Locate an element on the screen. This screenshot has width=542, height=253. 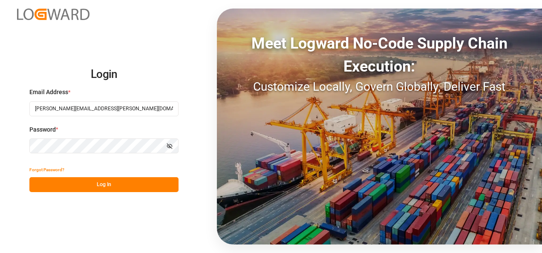
img: Logward_new_orange.png is located at coordinates (53, 14).